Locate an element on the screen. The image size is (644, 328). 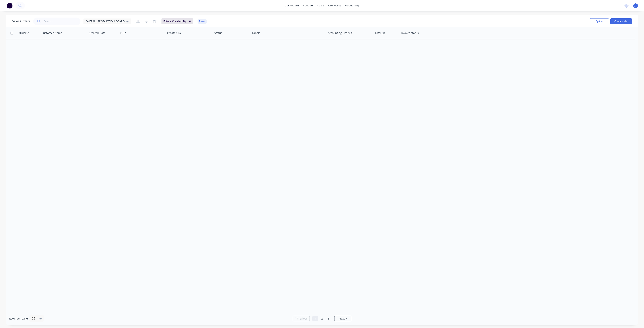
span: OVERALL PRODUCTION BOARD is located at coordinates (105, 21).